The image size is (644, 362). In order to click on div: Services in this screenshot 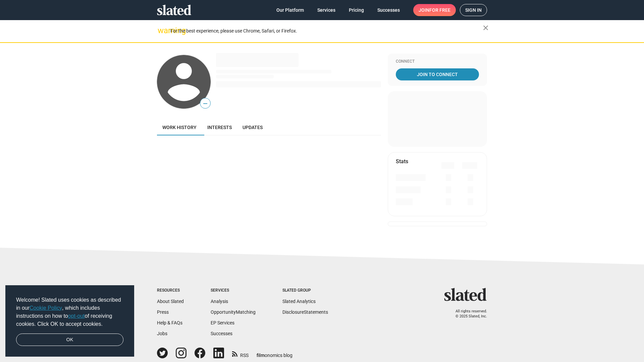, I will do `click(233, 291)`.